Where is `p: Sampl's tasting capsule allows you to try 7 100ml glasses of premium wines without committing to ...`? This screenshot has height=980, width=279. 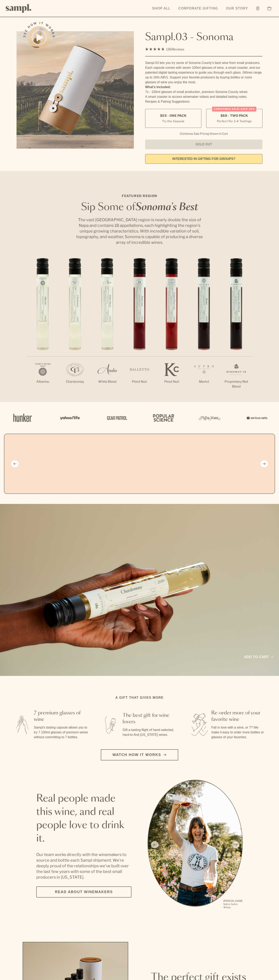
p: Sampl's tasting capsule allows you to try 7 100ml glasses of premium wines without committing to ... is located at coordinates (61, 732).